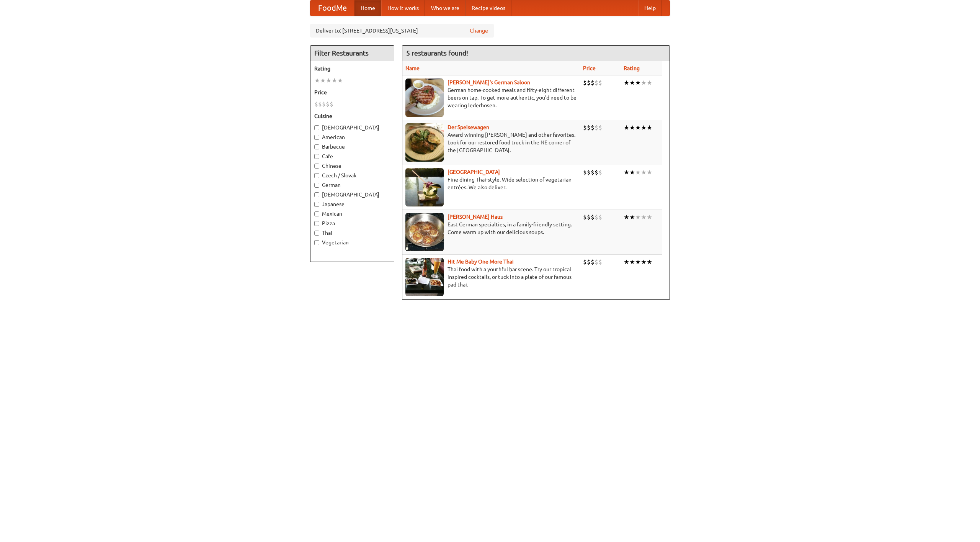 The image size is (980, 542). What do you see at coordinates (632, 68) in the screenshot?
I see `a: Rating` at bounding box center [632, 68].